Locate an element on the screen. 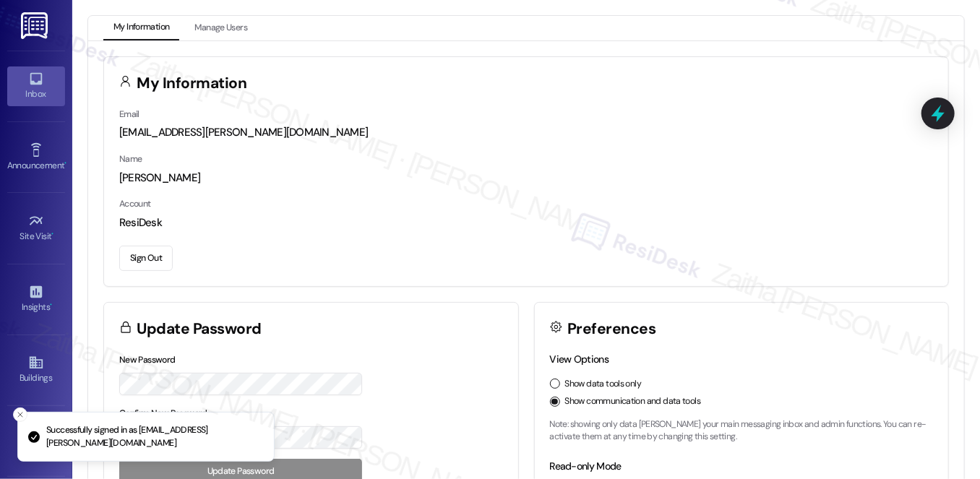  button: Manage Users is located at coordinates (220, 29).